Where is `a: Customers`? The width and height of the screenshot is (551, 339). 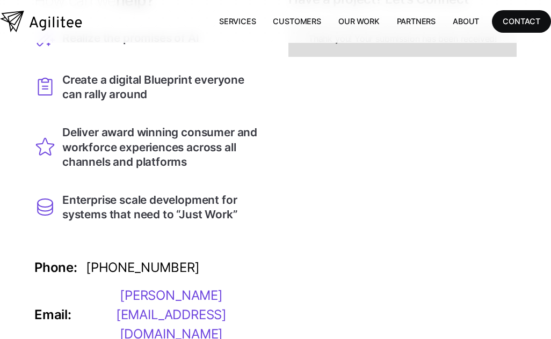
a: Customers is located at coordinates (296, 21).